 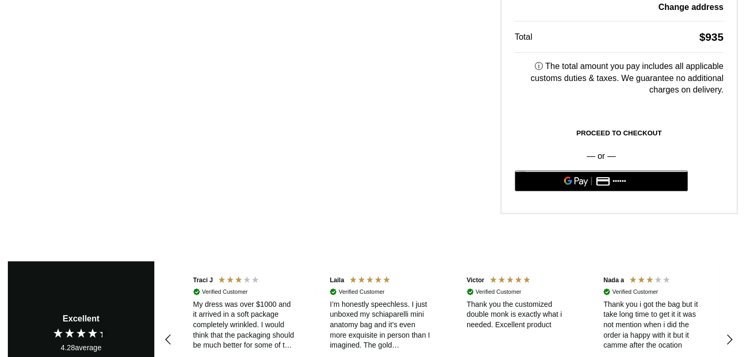 What do you see at coordinates (337, 280) in the screenshot?
I see `div: Laila` at bounding box center [337, 280].